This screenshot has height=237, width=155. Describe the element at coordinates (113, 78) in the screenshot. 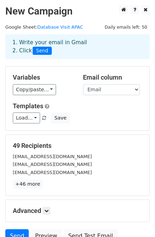

I see `h5: Email column` at that location.